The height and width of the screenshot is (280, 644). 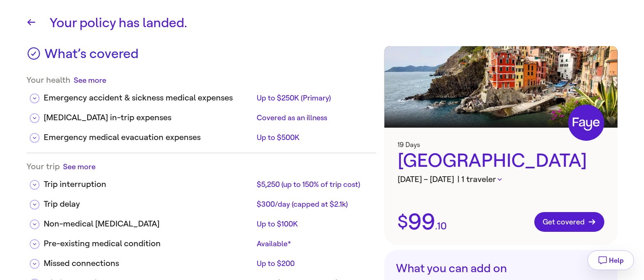 I want to click on h3: What’s covered, so click(x=92, y=56).